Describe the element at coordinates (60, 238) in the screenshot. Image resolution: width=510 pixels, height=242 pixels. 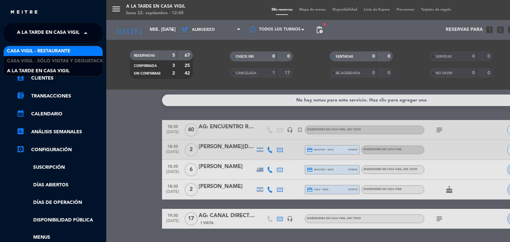
I see `a: Menus` at that location.